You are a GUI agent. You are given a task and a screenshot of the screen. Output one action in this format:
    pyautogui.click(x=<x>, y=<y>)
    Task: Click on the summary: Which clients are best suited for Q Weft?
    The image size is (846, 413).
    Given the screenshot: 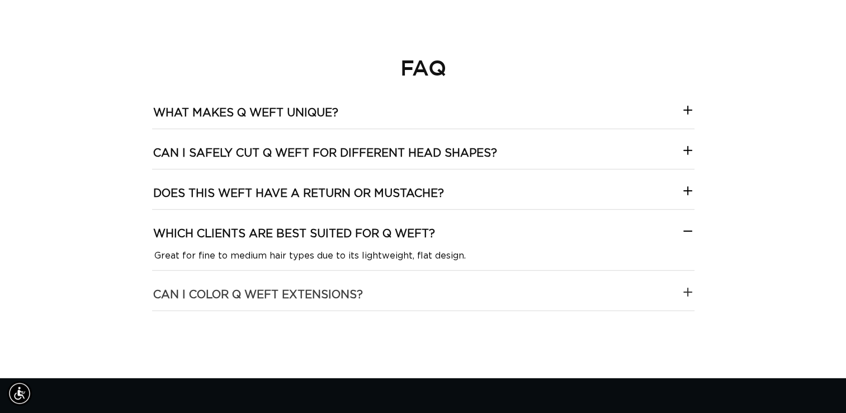 What is the action you would take?
    pyautogui.click(x=423, y=229)
    